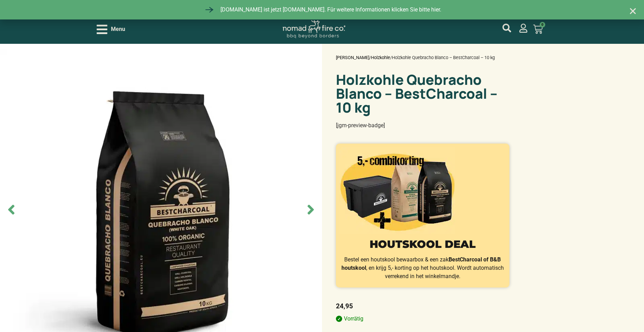 This screenshot has width=644, height=332. What do you see at coordinates (11, 210) in the screenshot?
I see `span: Previous slide` at bounding box center [11, 210].